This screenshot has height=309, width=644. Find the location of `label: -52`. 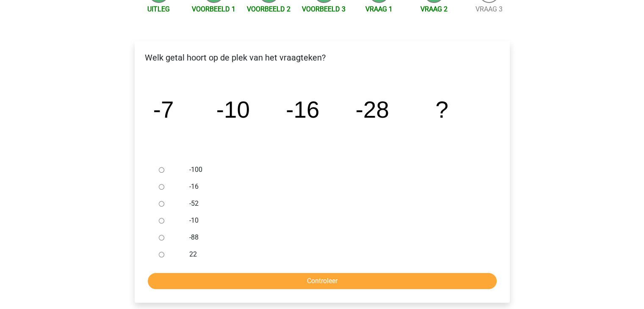

label: -52 is located at coordinates (336, 204).